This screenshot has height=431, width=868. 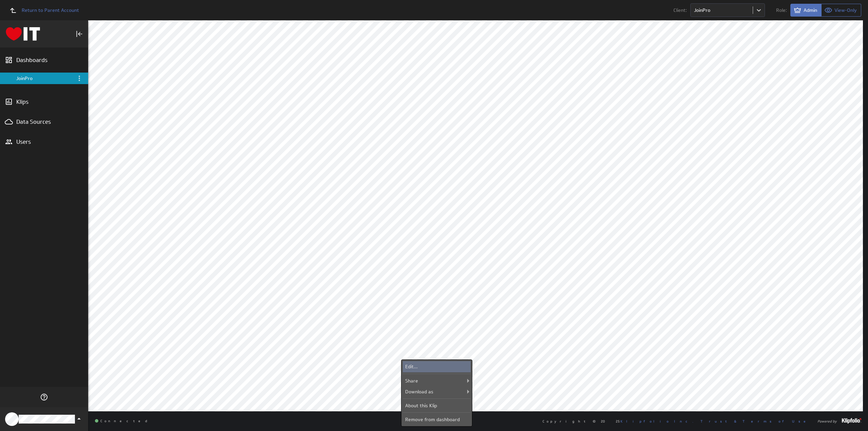 I want to click on div: Dashboards, so click(x=44, y=60).